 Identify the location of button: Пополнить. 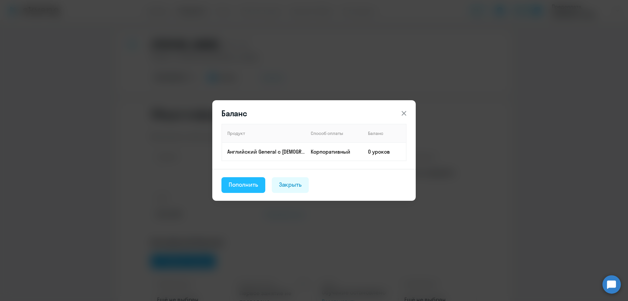
(243, 185).